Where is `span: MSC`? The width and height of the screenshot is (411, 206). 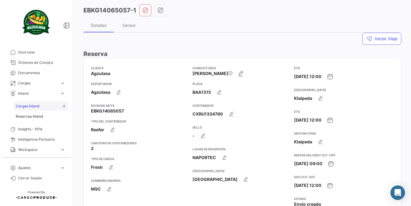 span: MSC is located at coordinates (96, 189).